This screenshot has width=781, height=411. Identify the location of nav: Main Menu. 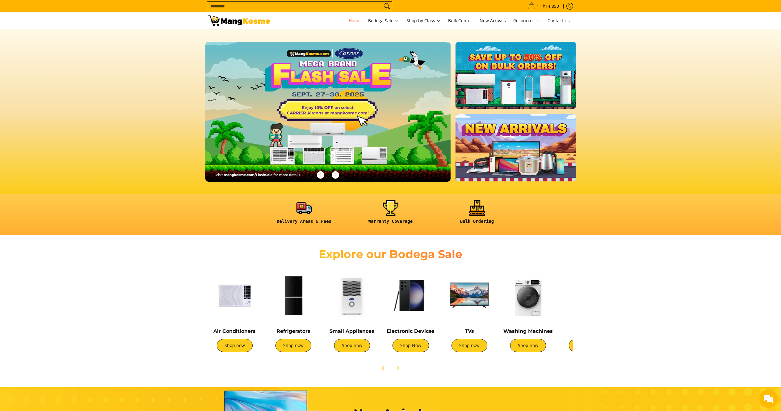
(424, 21).